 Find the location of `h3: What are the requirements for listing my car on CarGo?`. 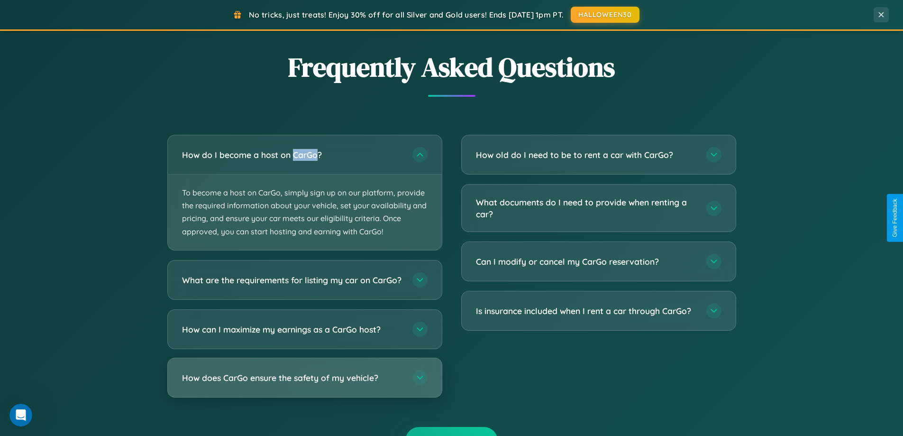

h3: What are the requirements for listing my car on CarGo? is located at coordinates (292, 279).